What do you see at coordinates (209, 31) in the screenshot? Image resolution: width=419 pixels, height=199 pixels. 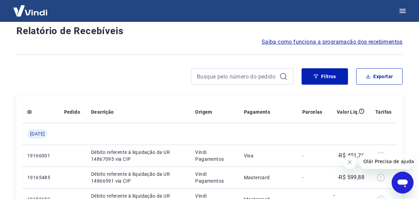 I see `h4: Relatório de Recebíveis` at bounding box center [209, 31].